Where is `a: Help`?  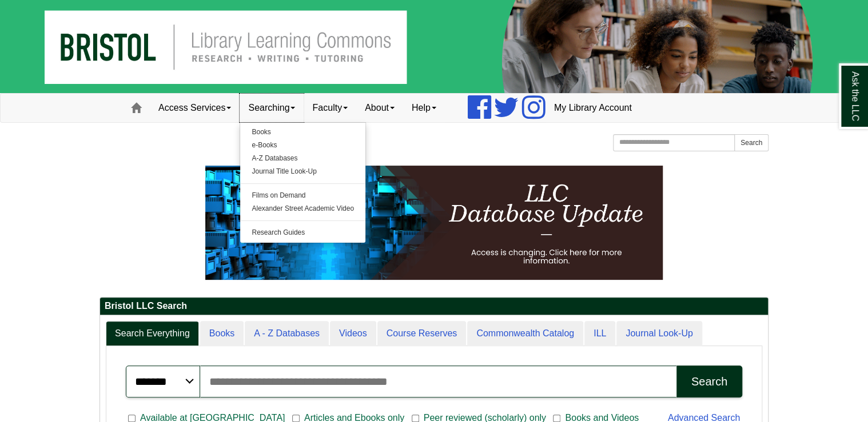 a: Help is located at coordinates (424, 108).